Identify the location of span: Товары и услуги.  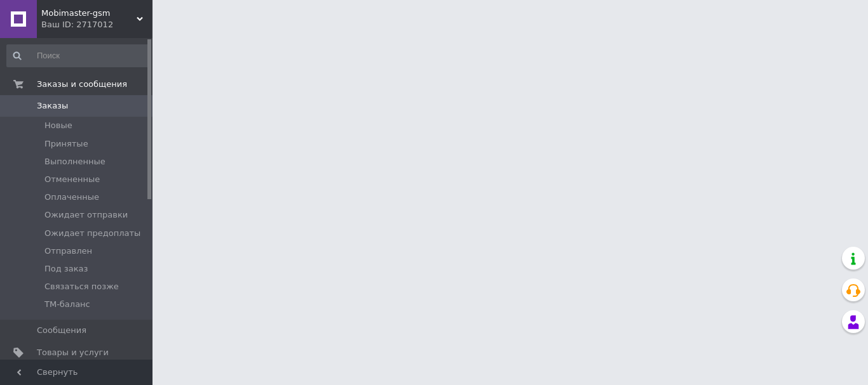
(73, 353).